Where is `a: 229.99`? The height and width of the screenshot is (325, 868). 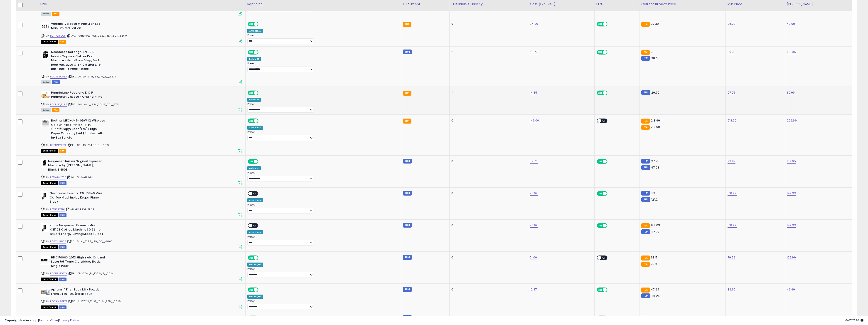
a: 229.99 is located at coordinates (791, 121).